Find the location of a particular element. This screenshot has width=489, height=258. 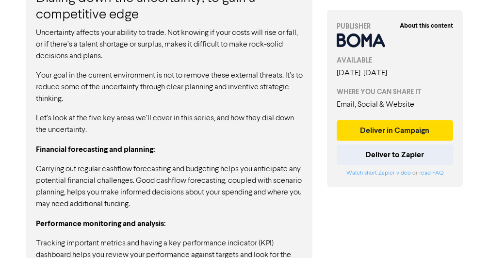

p: Your goal in the current environment is not to remove these external threats. It’s to reduce some... is located at coordinates (169, 87).